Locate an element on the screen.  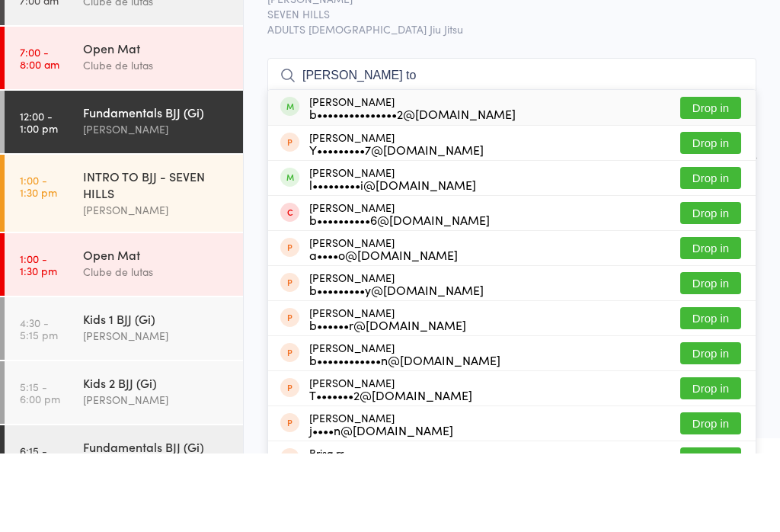
div: Events for is located at coordinates (58, 29).